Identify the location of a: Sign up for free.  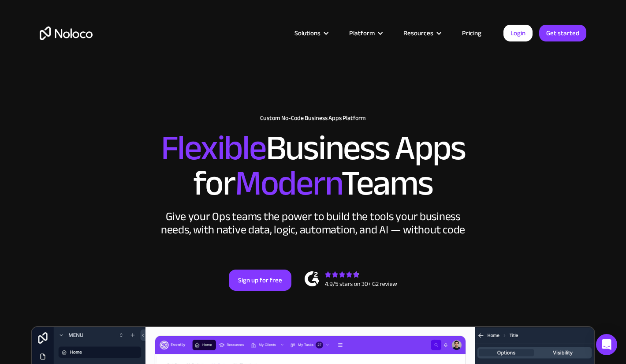
(260, 280).